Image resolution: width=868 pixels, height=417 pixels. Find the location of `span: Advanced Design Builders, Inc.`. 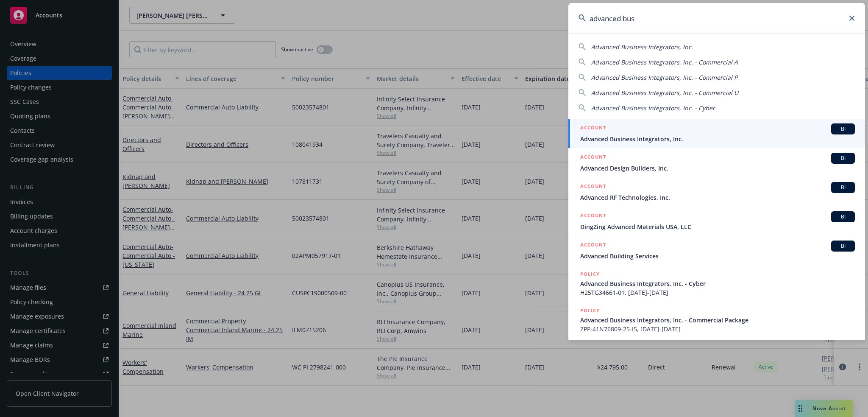

span: Advanced Design Builders, Inc. is located at coordinates (718, 168).